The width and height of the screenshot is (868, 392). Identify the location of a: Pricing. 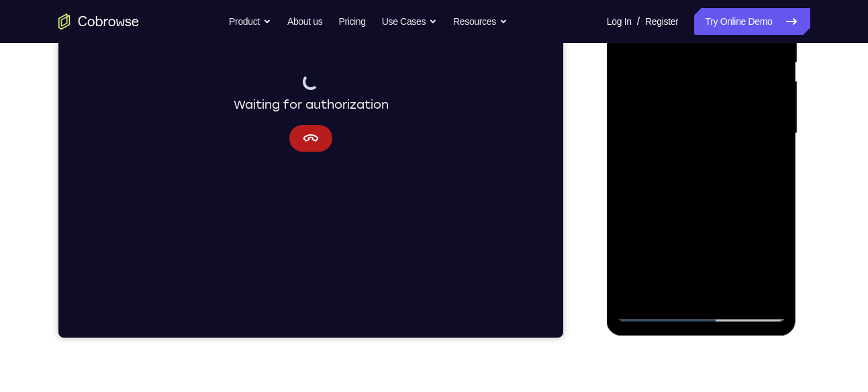
(351, 21).